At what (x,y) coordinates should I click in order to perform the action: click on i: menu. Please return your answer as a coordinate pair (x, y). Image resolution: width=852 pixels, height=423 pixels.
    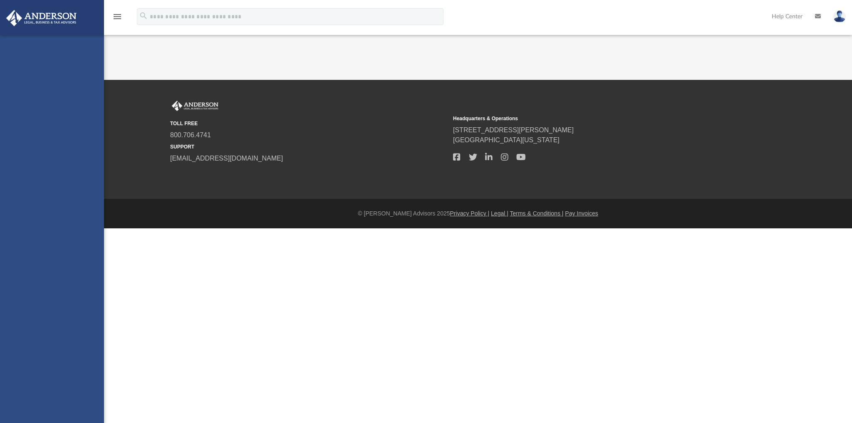
    Looking at the image, I should click on (117, 17).